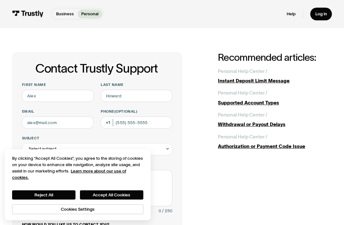 The image size is (344, 225). Describe the element at coordinates (90, 14) in the screenshot. I see `a: Personal` at that location.